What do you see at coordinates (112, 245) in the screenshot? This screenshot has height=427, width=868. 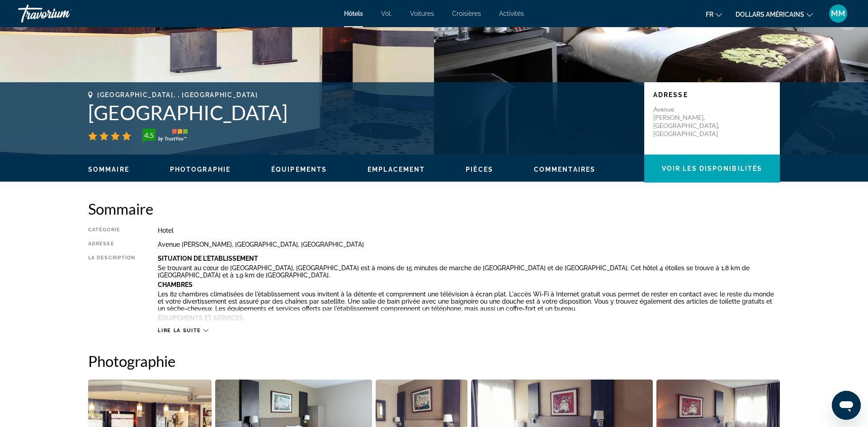 I see `div: Adresse` at bounding box center [112, 245].